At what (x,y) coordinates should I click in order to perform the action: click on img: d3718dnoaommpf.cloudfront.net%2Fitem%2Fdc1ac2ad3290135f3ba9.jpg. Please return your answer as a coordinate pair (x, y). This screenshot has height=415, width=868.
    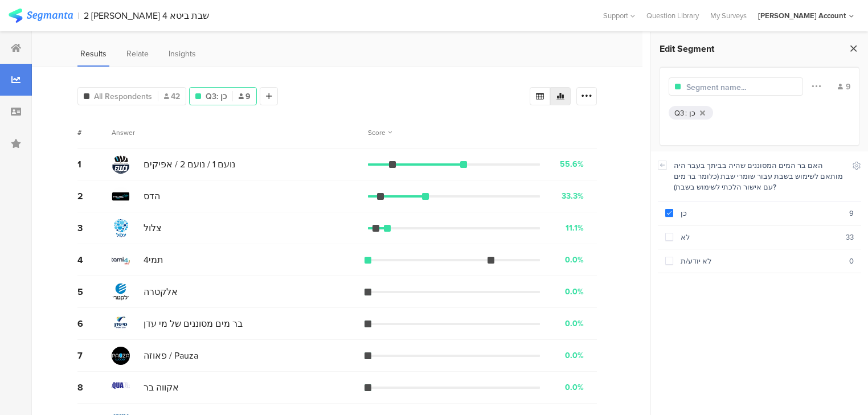
    Looking at the image, I should click on (121, 229).